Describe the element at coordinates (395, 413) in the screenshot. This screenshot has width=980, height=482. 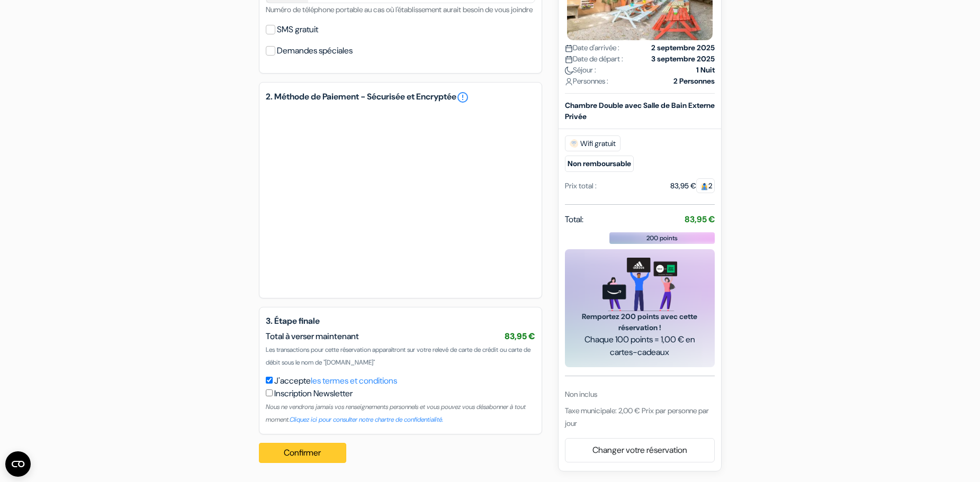
I see `small: Nous ne vendrons jamais vos renseignements personnels et vous pouvez vous désabonner à tout moment.` at that location.